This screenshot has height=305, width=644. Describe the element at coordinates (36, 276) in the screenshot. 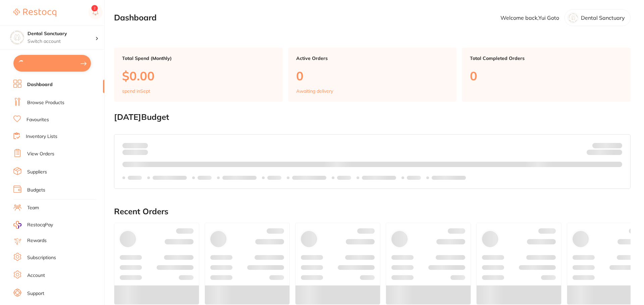

I see `a: Account` at that location.